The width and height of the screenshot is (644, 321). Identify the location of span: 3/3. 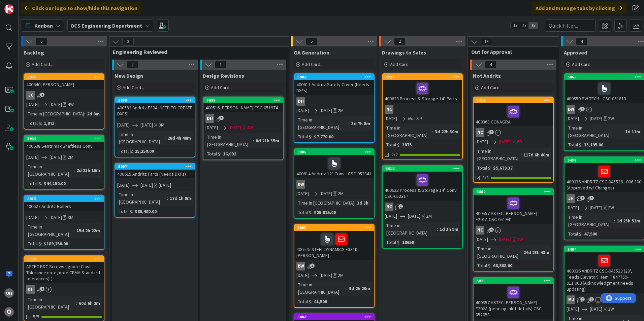
(485, 178).